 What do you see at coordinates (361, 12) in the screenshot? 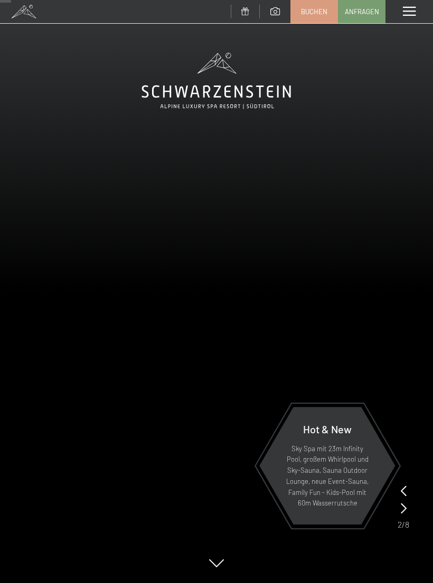
I see `span: Anfragen` at bounding box center [361, 12].